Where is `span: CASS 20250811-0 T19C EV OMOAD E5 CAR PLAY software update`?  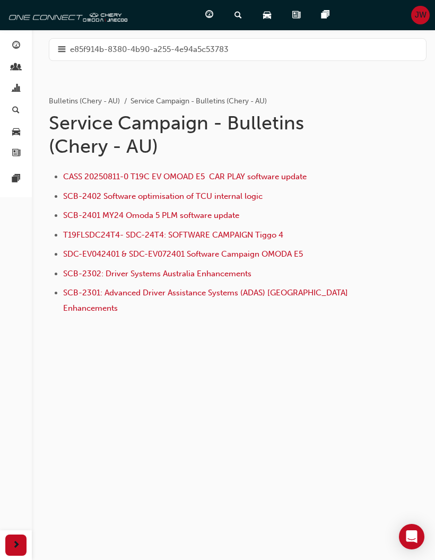
span: CASS 20250811-0 T19C EV OMOAD E5 CAR PLAY software update is located at coordinates (185, 177).